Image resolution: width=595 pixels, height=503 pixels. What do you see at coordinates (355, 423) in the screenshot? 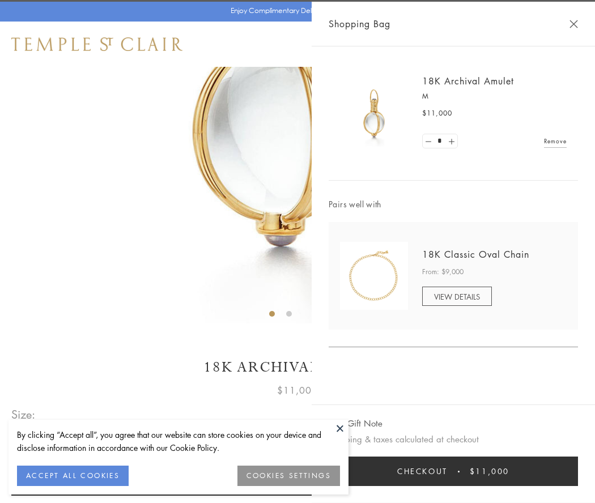
I see `button: Add Gift Note` at bounding box center [355, 423].